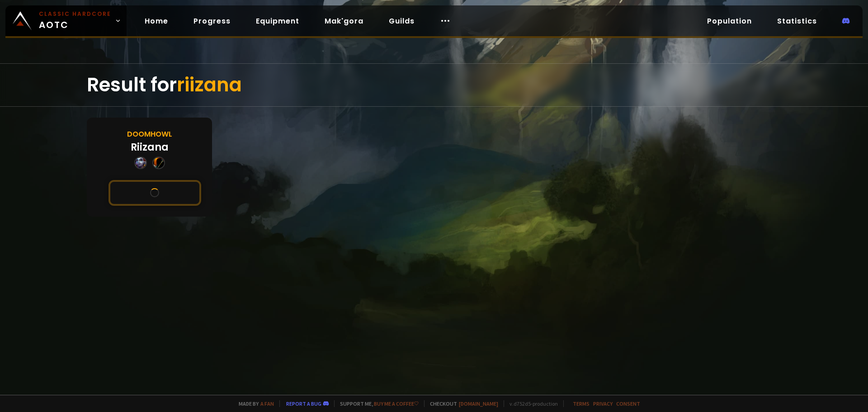 This screenshot has width=868, height=412. What do you see at coordinates (277, 21) in the screenshot?
I see `a: Equipment` at bounding box center [277, 21].